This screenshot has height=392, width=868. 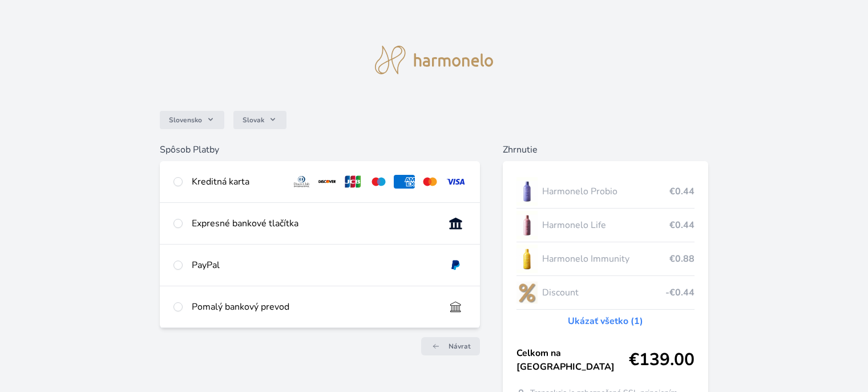 I want to click on img: discount-lo.png, so click(x=528, y=292).